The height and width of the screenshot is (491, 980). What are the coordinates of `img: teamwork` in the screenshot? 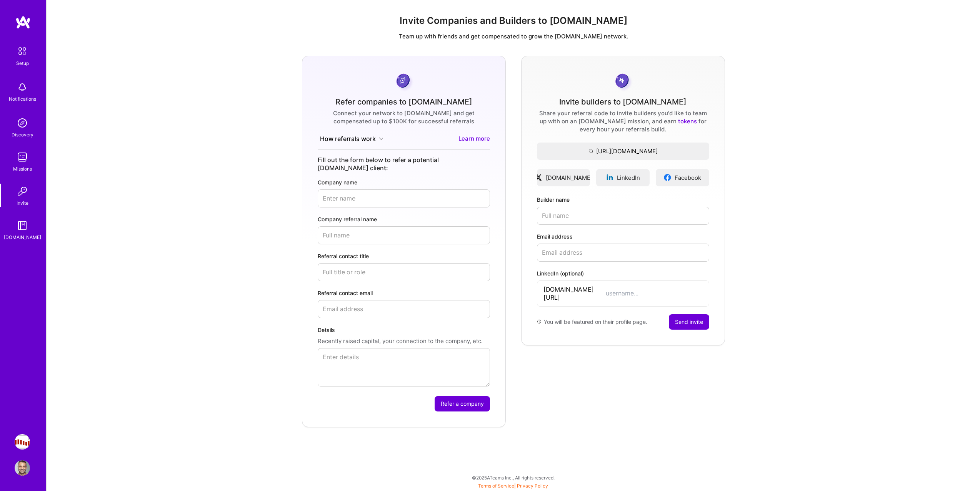 It's located at (23, 157).